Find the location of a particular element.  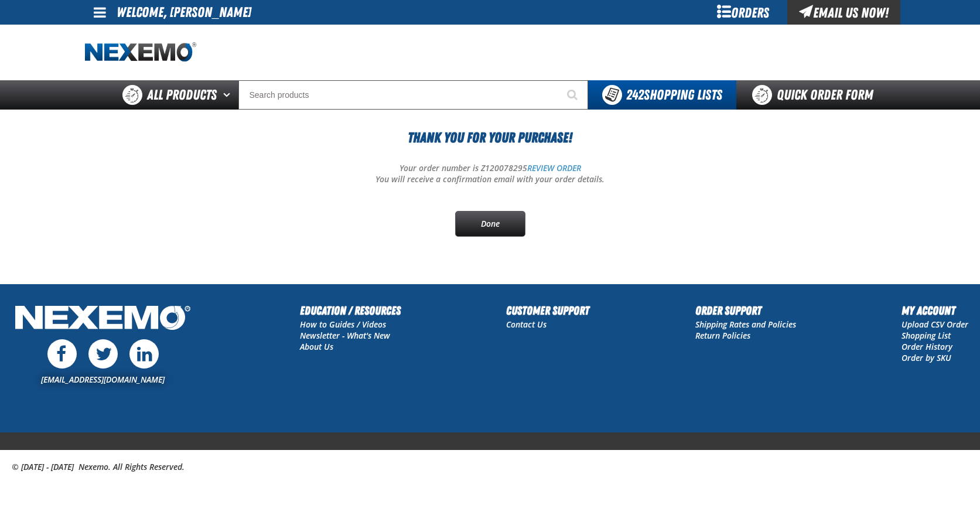

img: Nexemo logo is located at coordinates (141, 52).